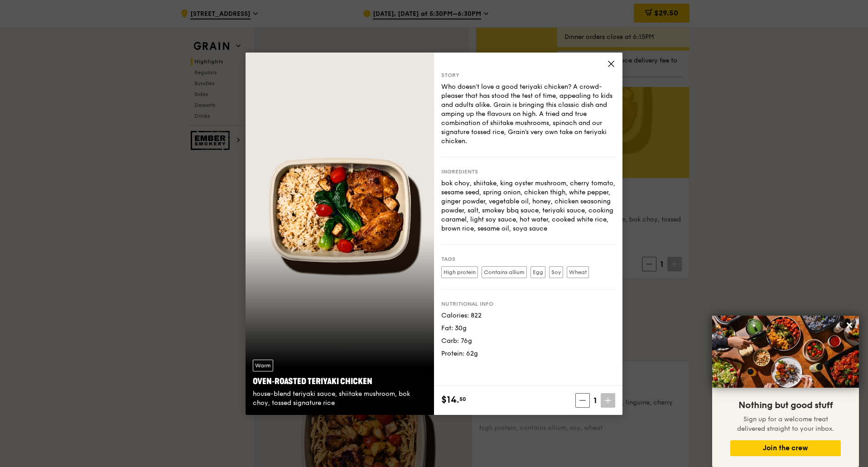  I want to click on div: Warm, so click(263, 365).